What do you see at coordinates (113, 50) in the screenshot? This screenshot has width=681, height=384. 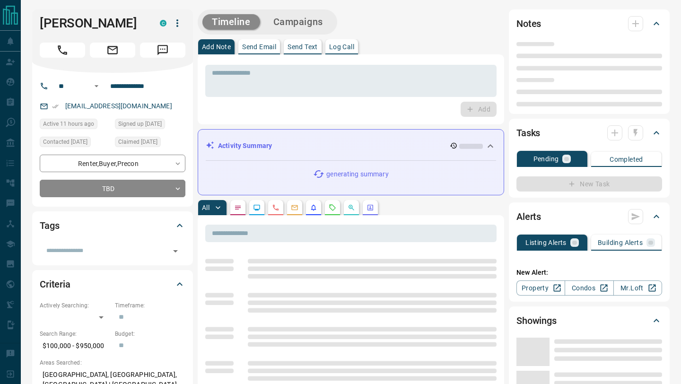 I see `span: Email` at bounding box center [113, 50].